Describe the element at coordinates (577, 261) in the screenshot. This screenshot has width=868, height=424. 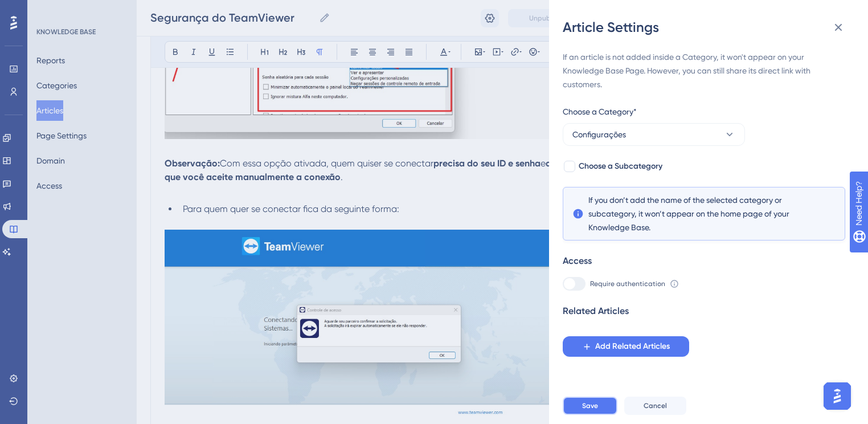
I see `div: Access` at that location.